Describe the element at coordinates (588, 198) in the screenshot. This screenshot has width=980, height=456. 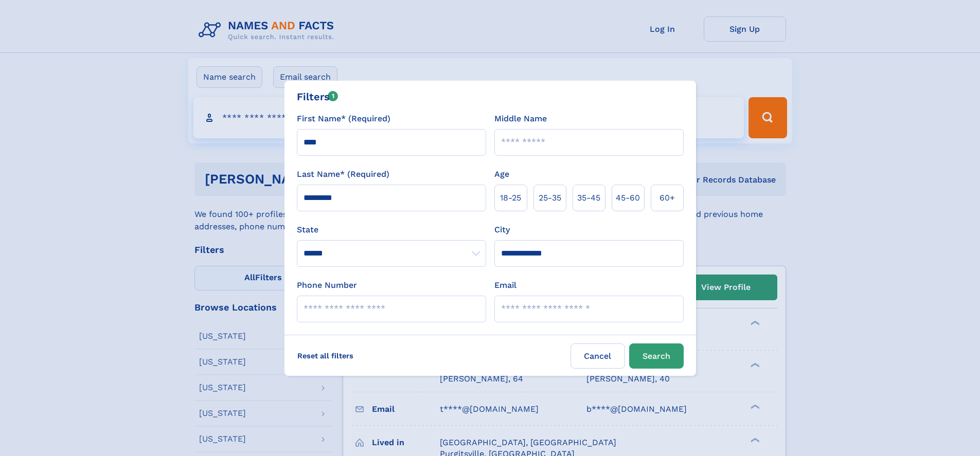
I see `span: 35‑45` at that location.